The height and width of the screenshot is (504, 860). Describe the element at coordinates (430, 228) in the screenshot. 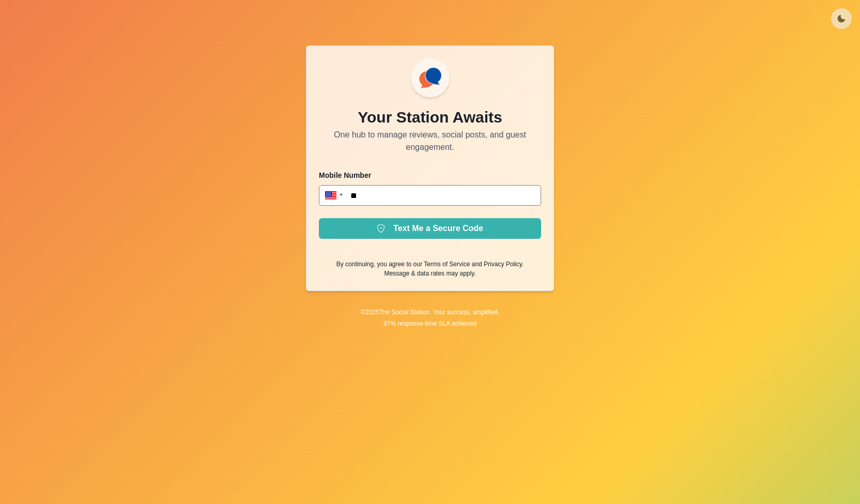

I see `button: Text Me a Secure Code` at that location.